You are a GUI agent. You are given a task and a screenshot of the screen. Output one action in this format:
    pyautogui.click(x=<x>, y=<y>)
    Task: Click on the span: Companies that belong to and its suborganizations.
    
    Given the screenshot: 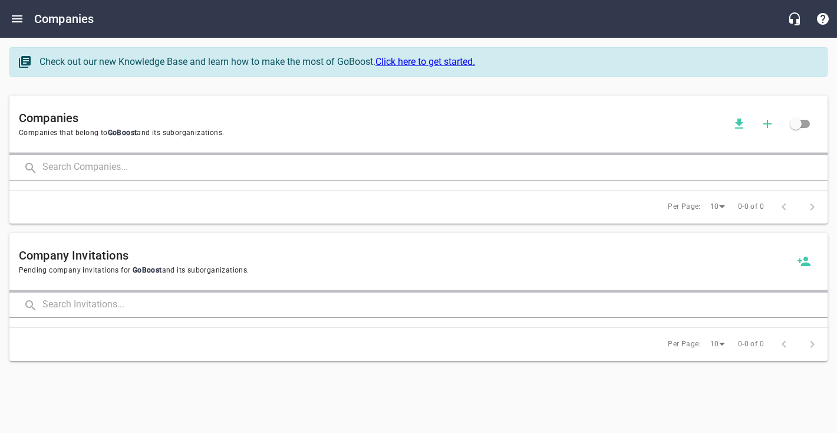 What is the action you would take?
    pyautogui.click(x=372, y=133)
    